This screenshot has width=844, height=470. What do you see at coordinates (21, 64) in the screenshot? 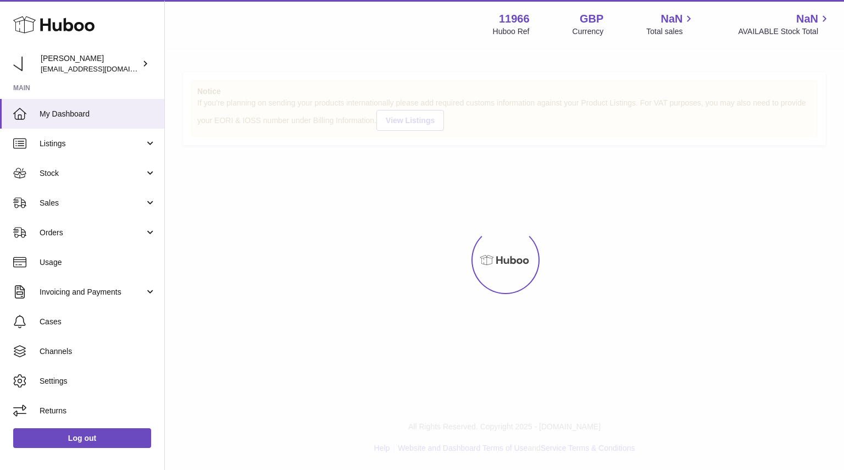
I see `img: info@tenpm.co` at bounding box center [21, 64].